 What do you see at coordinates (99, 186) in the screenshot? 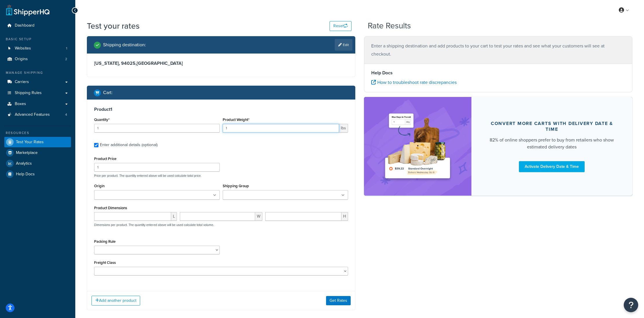
I see `label: Origin` at bounding box center [99, 186].